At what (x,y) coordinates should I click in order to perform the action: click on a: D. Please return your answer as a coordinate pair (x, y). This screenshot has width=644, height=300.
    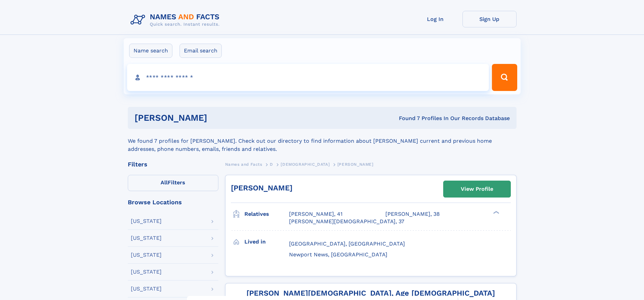
    Looking at the image, I should click on (271, 164).